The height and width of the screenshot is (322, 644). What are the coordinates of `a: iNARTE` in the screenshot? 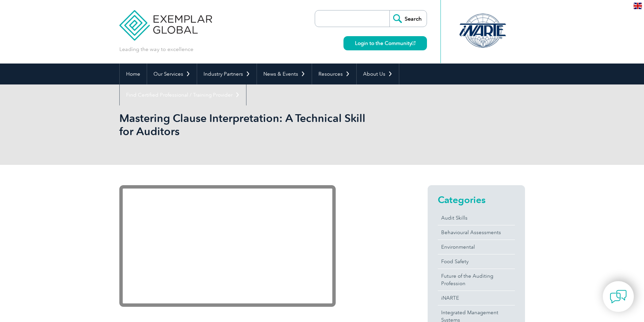 It's located at (476, 298).